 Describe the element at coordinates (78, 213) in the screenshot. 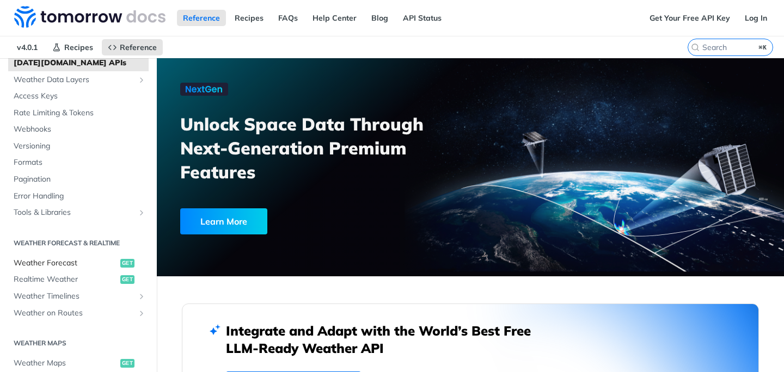

I see `a: Tools & LibrariesShow subpages for Tools & Libraries` at that location.